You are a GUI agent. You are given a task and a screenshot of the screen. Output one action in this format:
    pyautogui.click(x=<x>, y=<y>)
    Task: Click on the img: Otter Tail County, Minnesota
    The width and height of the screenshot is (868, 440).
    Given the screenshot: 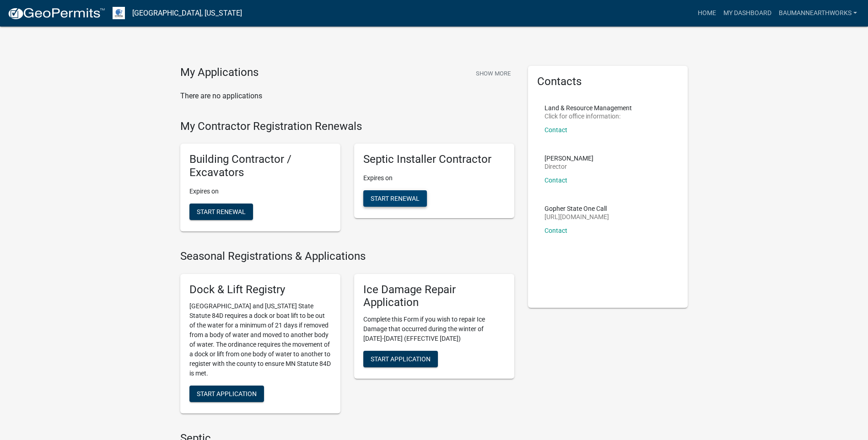 What is the action you would take?
    pyautogui.click(x=119, y=13)
    